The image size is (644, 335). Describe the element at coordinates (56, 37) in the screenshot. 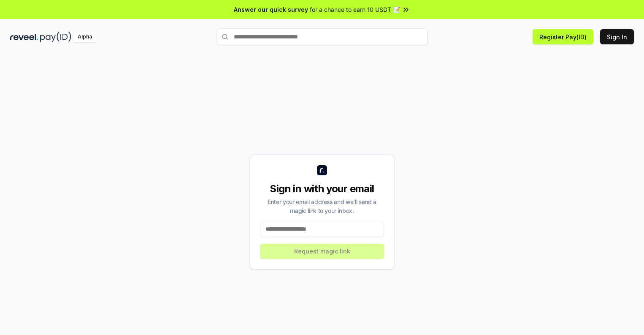

I see `img: pay_id` at that location.